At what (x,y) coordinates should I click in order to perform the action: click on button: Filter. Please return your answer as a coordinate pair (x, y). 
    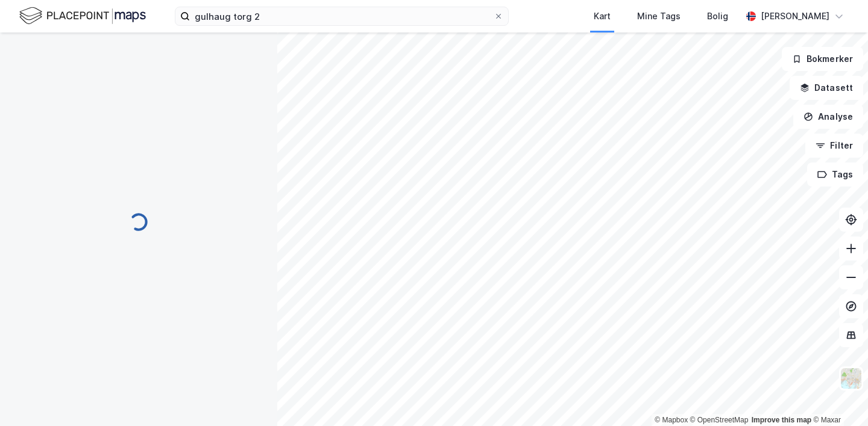
    Looking at the image, I should click on (835, 146).